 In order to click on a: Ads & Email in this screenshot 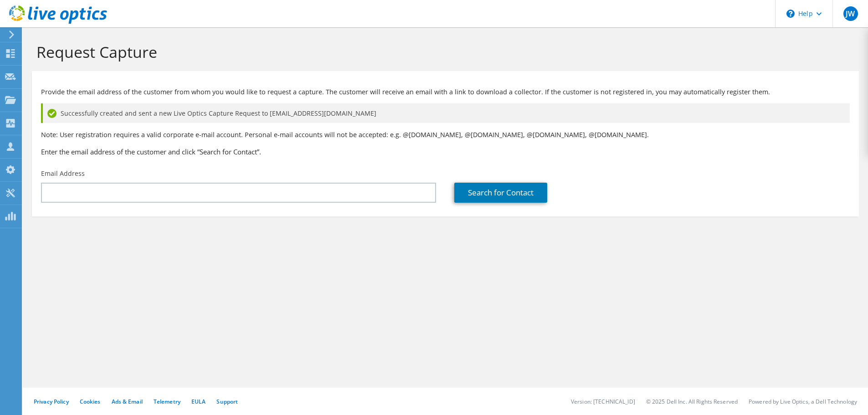, I will do `click(127, 401)`.